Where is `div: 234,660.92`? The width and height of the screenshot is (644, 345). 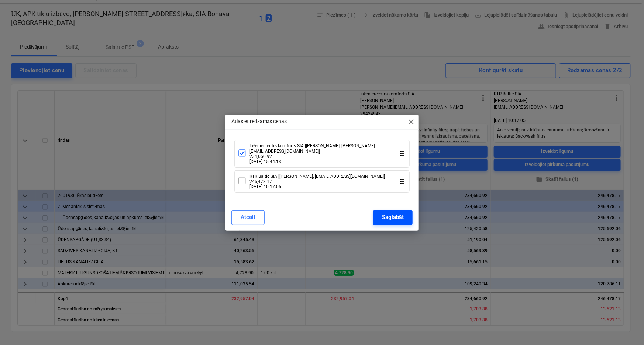
div: 234,660.92 is located at coordinates (324, 156).